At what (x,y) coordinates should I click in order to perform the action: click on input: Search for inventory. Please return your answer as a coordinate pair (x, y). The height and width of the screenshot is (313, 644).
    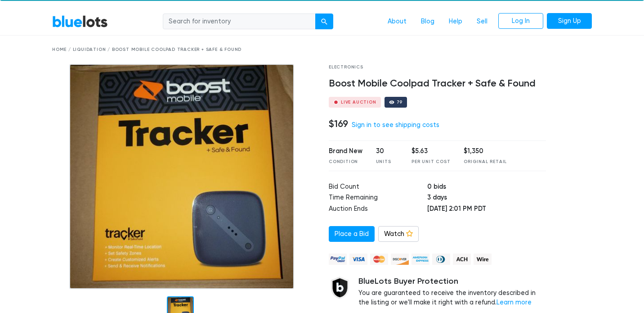
    Looking at the image, I should click on (239, 22).